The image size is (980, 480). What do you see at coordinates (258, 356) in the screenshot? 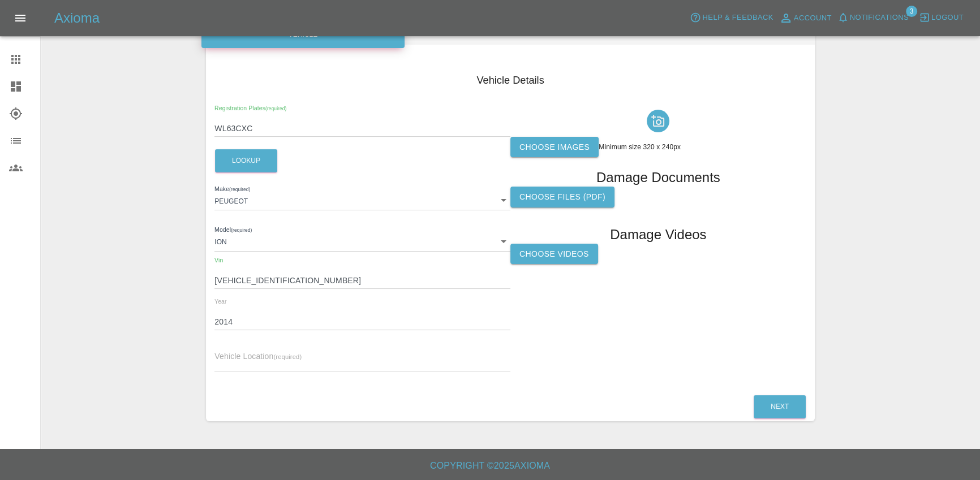
I see `span: Vehicle Location` at bounding box center [258, 356].